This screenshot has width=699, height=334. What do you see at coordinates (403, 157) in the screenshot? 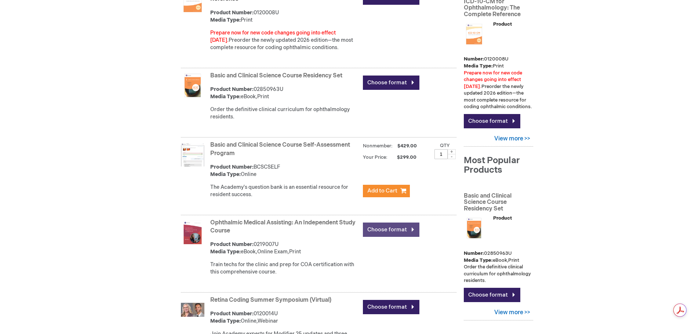
I see `span: $299.00` at bounding box center [403, 157].